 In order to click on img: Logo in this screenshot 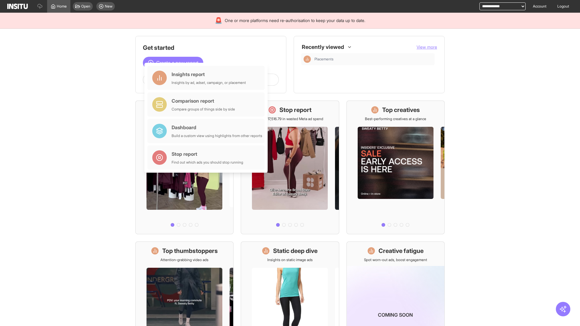, I will do `click(18, 6)`.